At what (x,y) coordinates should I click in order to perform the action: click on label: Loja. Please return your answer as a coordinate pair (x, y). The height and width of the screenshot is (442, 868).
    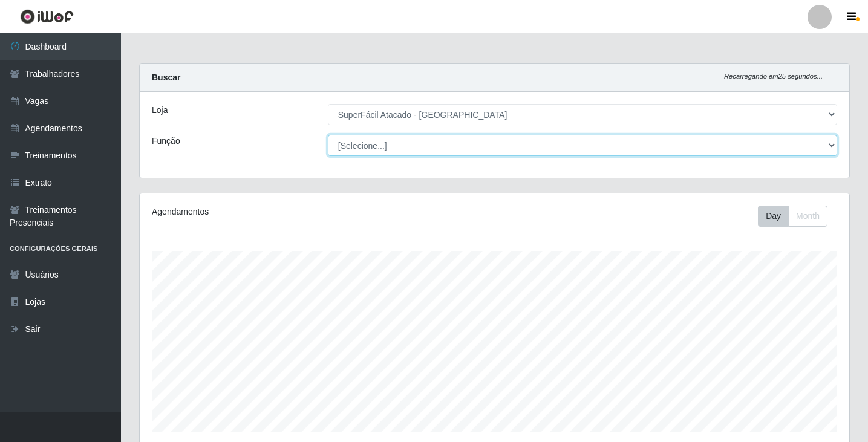
    Looking at the image, I should click on (160, 110).